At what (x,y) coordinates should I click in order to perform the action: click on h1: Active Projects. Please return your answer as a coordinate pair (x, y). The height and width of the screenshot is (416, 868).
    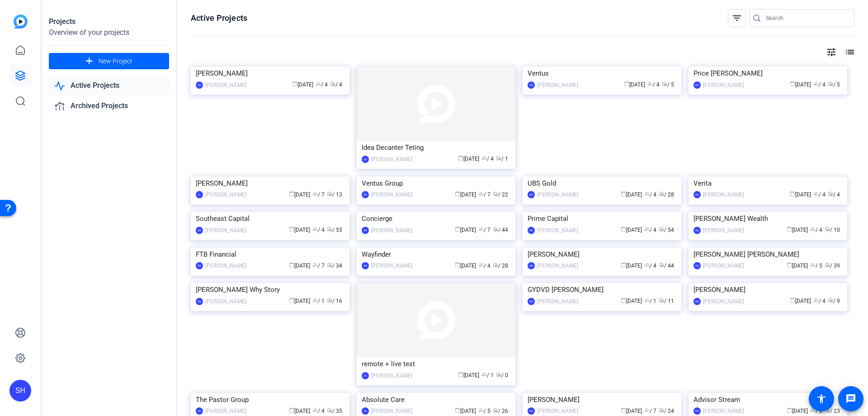
    Looking at the image, I should click on (219, 18).